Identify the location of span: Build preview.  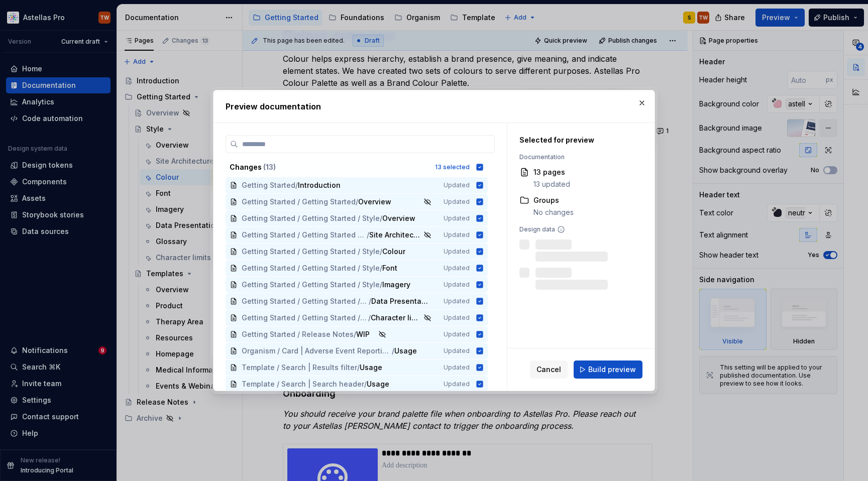
(612, 370).